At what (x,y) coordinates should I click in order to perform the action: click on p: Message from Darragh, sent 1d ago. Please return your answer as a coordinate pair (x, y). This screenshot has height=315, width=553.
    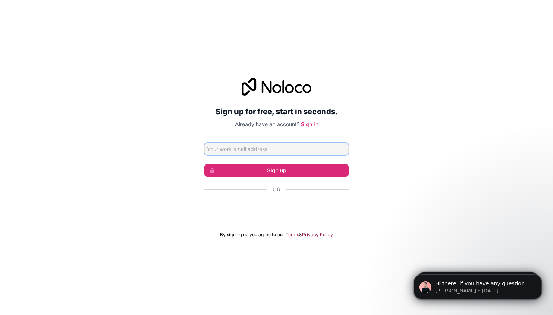
    Looking at the image, I should click on (81, 32).